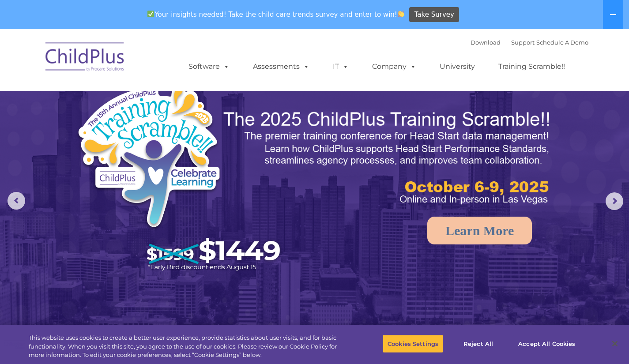  I want to click on a: Training Scramble!!, so click(532, 67).